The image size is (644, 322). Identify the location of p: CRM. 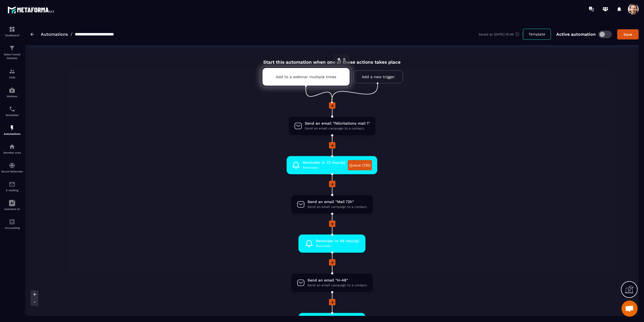
(12, 78).